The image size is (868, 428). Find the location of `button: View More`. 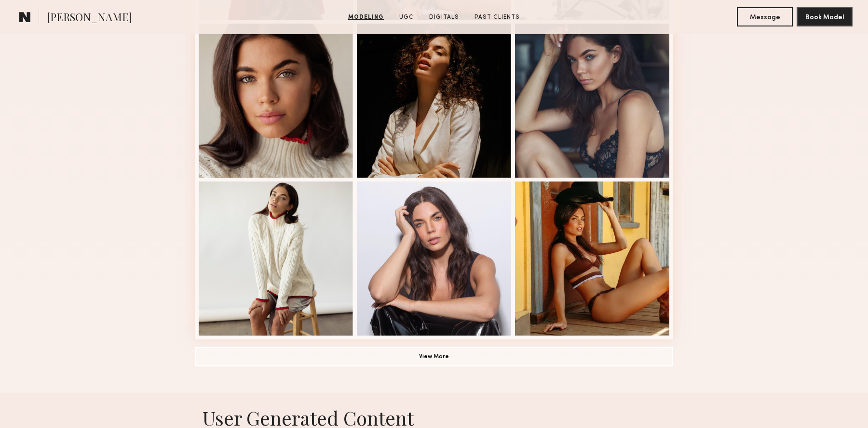

button: View More is located at coordinates (434, 357).